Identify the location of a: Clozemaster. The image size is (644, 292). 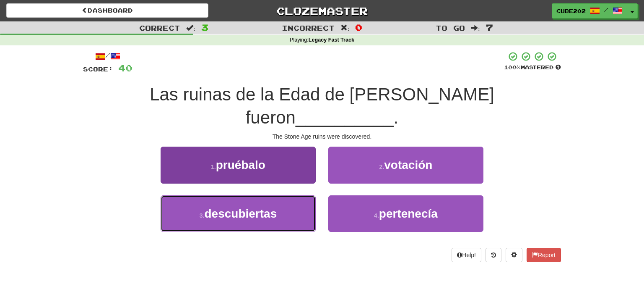
(322, 11).